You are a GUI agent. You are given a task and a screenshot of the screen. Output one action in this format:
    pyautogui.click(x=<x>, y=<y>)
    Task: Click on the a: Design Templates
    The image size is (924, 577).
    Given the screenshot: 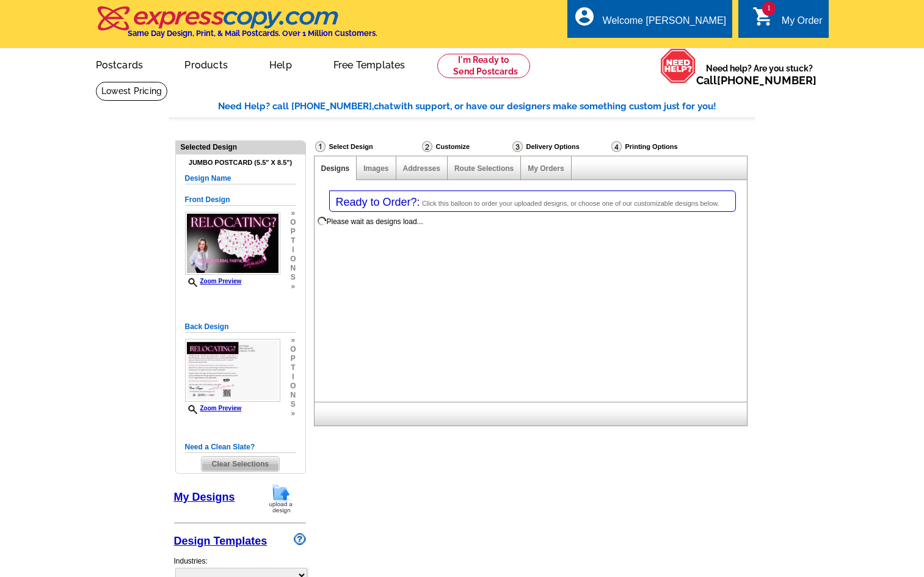 What is the action you would take?
    pyautogui.click(x=221, y=541)
    